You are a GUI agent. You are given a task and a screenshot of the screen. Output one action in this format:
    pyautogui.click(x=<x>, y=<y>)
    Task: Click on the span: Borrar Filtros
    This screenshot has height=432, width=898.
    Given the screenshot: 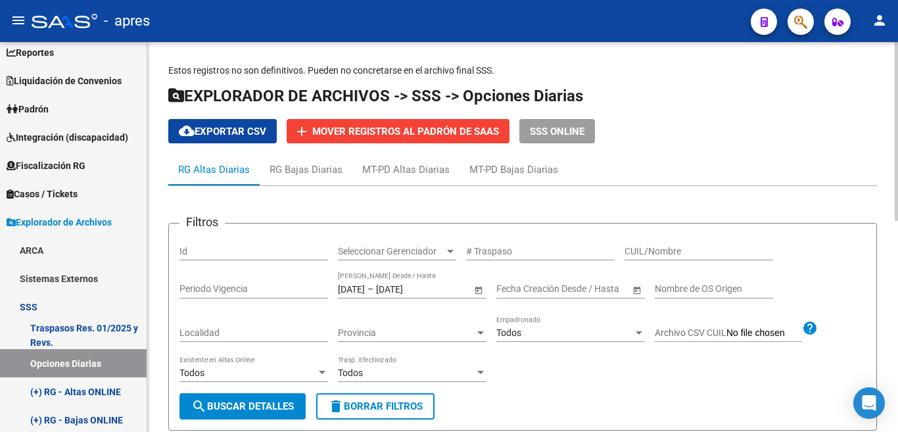 What is the action you would take?
    pyautogui.click(x=375, y=406)
    